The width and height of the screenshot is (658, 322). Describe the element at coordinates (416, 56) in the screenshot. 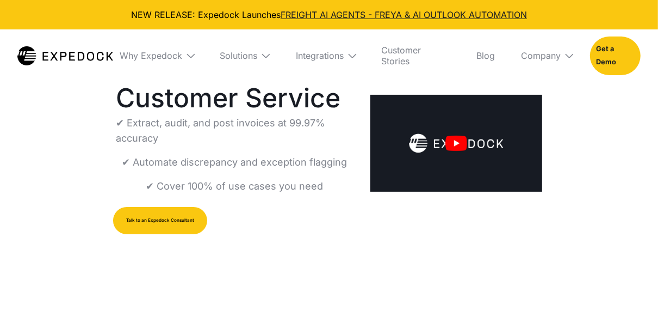

I see `a: Customer Stories` at that location.